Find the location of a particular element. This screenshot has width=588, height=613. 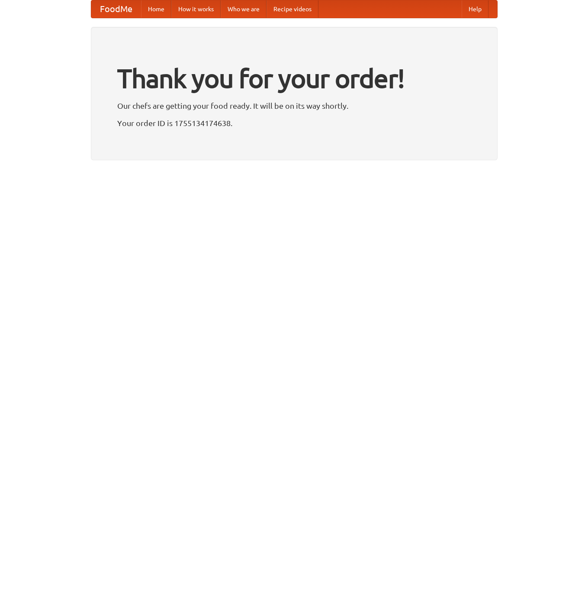

p: Your order ID is 1755134174638. is located at coordinates (294, 123).